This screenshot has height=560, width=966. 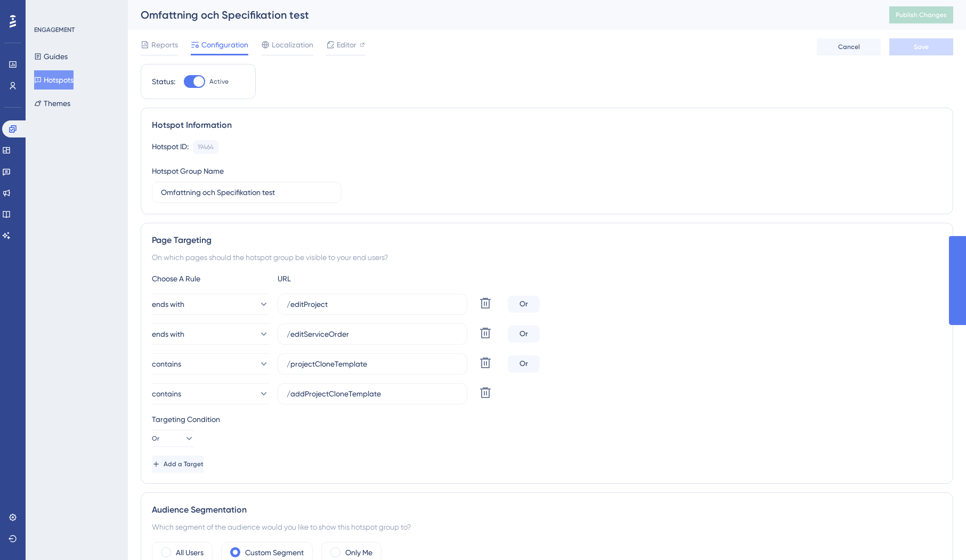 What do you see at coordinates (358, 552) in the screenshot?
I see `label: Only Me` at bounding box center [358, 552].